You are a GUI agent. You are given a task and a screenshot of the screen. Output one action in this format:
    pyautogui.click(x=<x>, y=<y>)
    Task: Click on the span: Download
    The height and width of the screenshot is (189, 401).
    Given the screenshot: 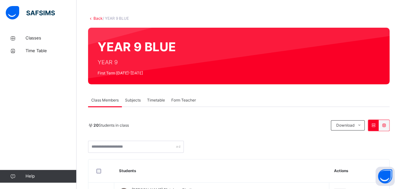 What is the action you would take?
    pyautogui.click(x=345, y=126)
    